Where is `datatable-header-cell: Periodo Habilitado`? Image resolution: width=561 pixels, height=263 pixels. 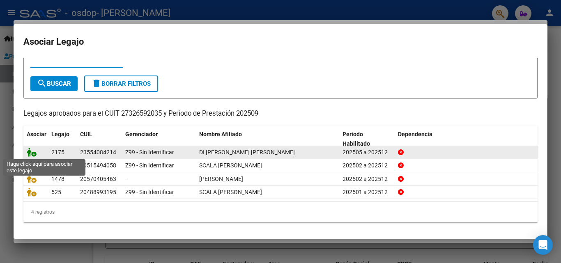
datatable-header-cell: Periodo Habilitado is located at coordinates (367, 139).